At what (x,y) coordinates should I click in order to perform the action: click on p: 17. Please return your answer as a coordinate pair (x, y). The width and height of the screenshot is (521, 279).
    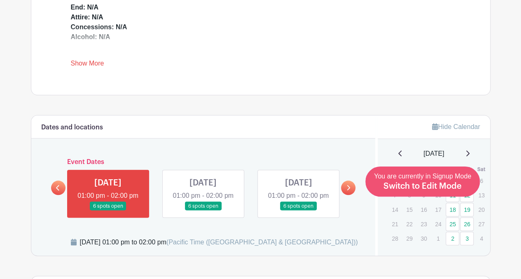
    Looking at the image, I should click on (438, 209).